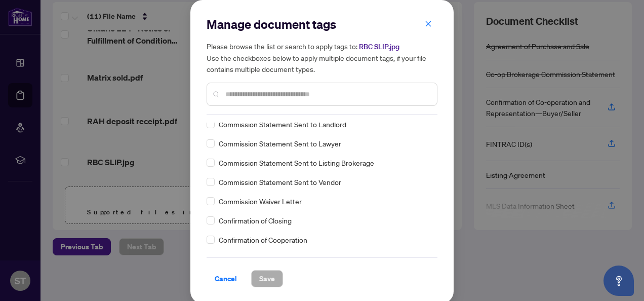 This screenshot has width=644, height=301. I want to click on span: Commission Statement Sent to Lawyer, so click(280, 143).